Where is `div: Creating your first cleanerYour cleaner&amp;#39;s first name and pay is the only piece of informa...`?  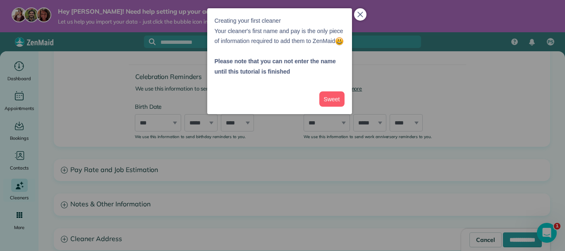 div: Creating your first cleanerYour cleaner&amp;#39;s first name and pay is the only piece of informa... is located at coordinates (280, 61).